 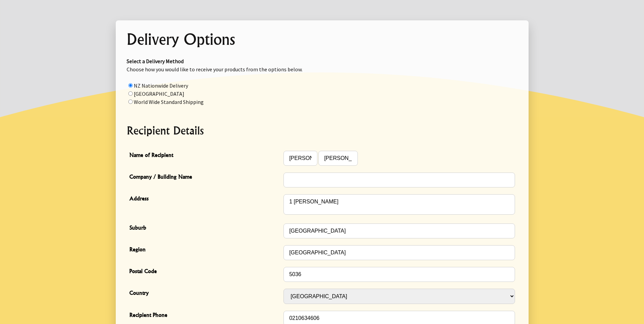 What do you see at coordinates (205, 316) in the screenshot?
I see `span: Recipient Phone` at bounding box center [205, 316].